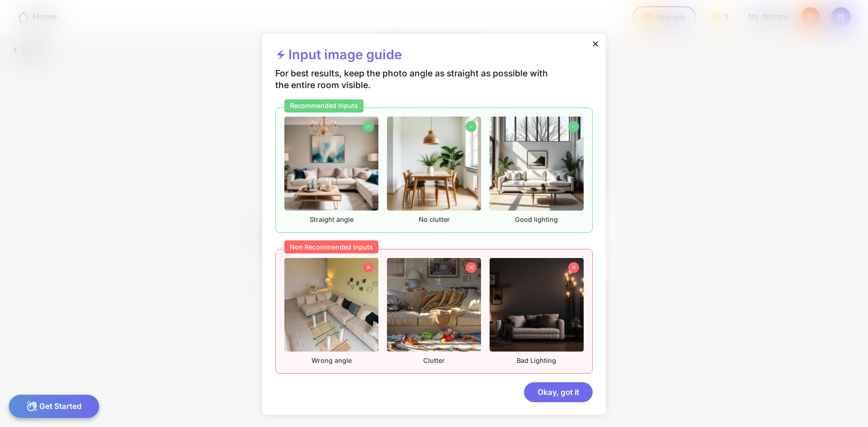  I want to click on div: Clutter, so click(434, 312).